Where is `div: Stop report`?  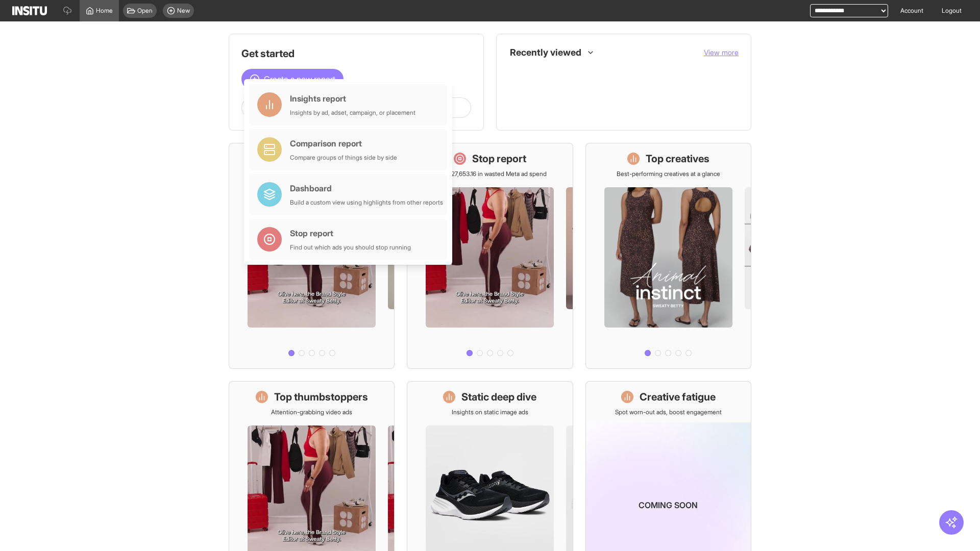
div: Stop report is located at coordinates (350, 233).